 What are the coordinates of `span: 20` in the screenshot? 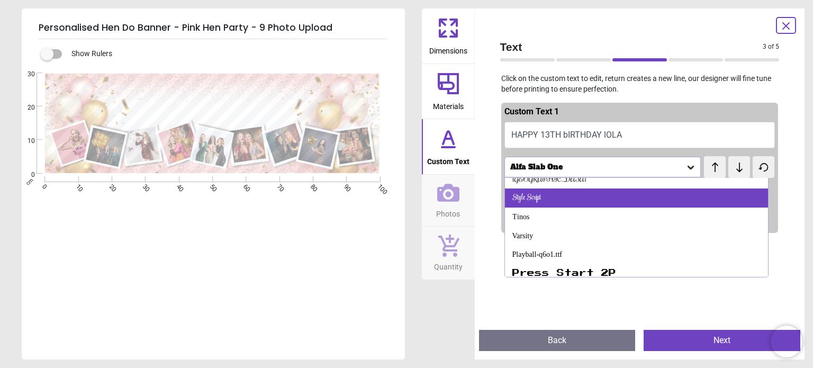 It's located at (25, 107).